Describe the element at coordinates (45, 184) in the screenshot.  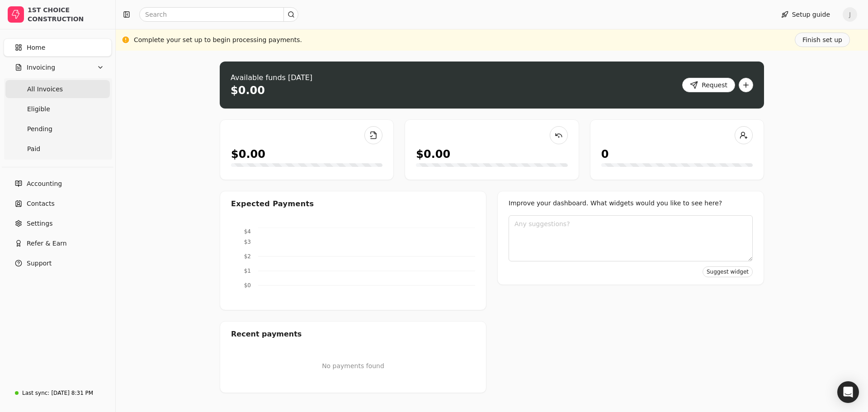
I see `span: Accounting` at that location.